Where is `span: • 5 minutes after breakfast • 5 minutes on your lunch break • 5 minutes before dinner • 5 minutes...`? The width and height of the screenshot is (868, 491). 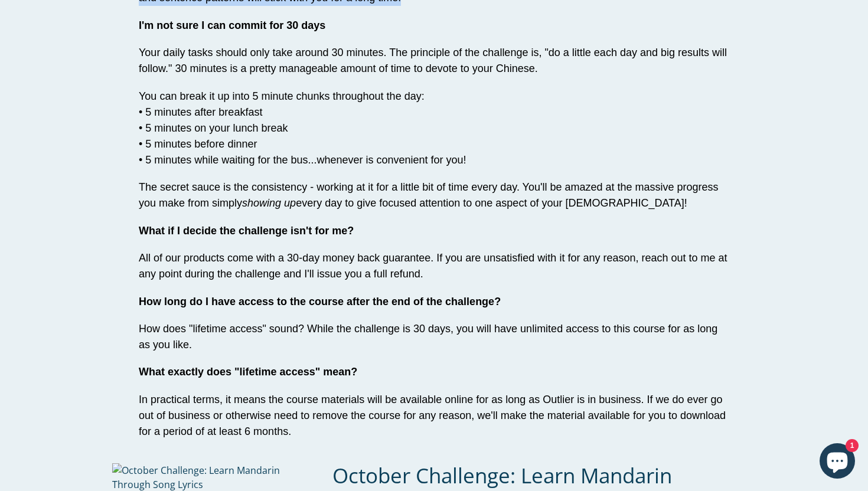
span: • 5 minutes after breakfast • 5 minutes on your lunch break • 5 minutes before dinner • 5 minutes... is located at coordinates (303, 136).